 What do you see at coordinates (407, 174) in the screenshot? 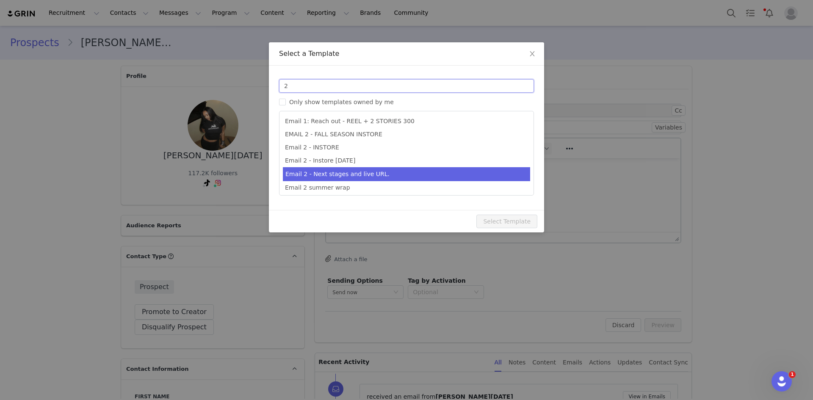
I see `li: Email 2 - Next stages and live URL.` at bounding box center [407, 174].